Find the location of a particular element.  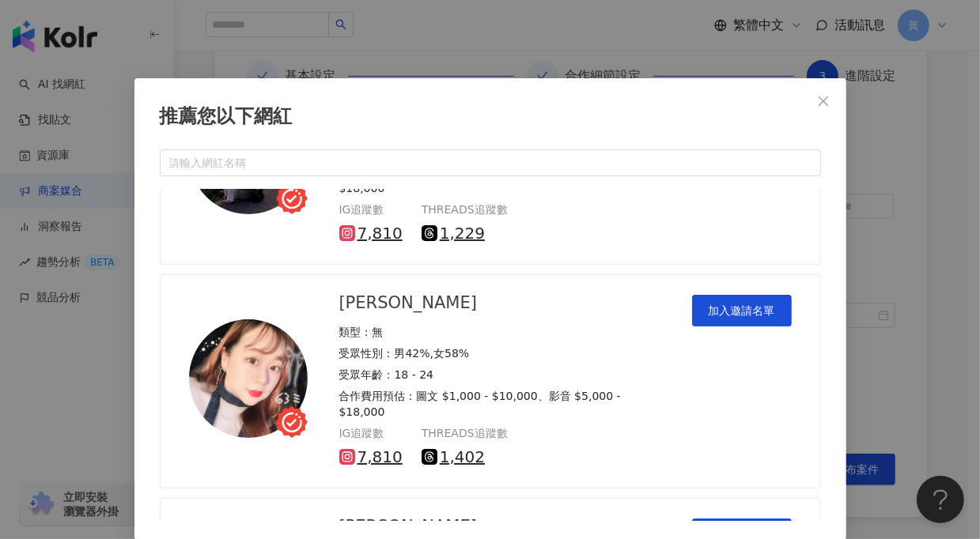

span: close is located at coordinates (823, 102).